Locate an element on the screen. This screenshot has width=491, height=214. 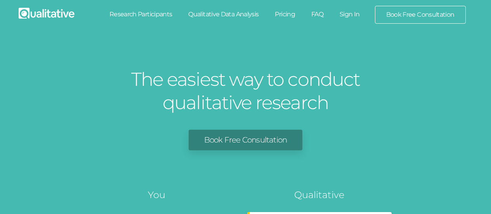
a: Sign In is located at coordinates (350, 14).